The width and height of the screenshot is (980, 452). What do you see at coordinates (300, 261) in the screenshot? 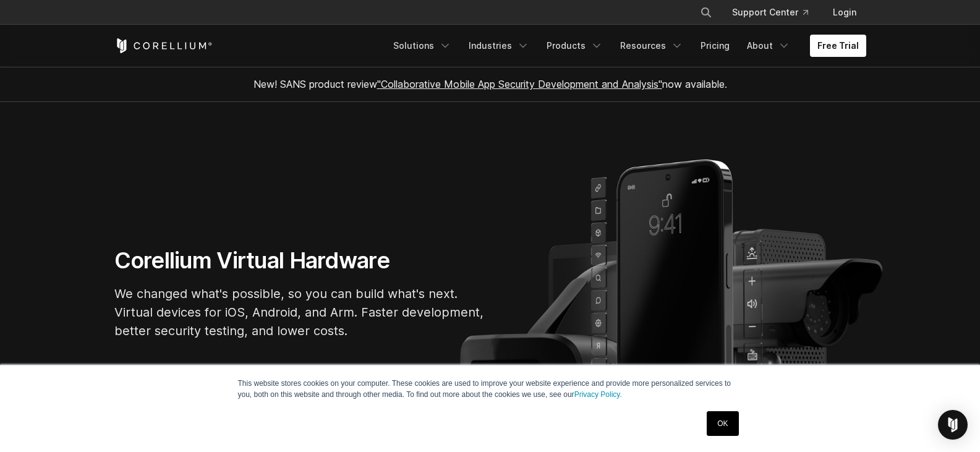
I see `h1: Corellium Virtual Hardware` at bounding box center [300, 261].